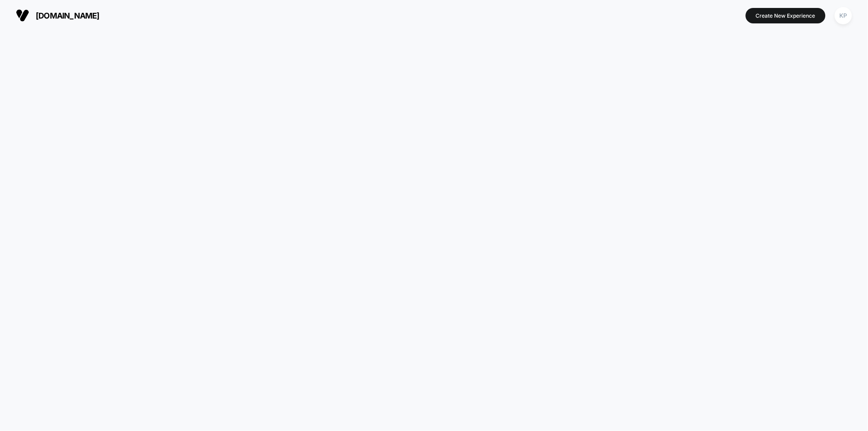 The height and width of the screenshot is (431, 868). Describe the element at coordinates (786, 15) in the screenshot. I see `button: Create New Experience` at that location.